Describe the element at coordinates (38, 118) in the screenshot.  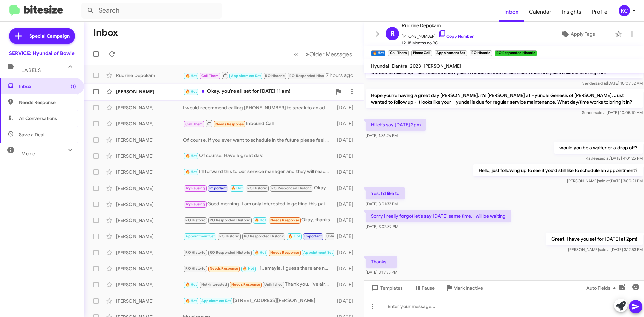
I see `span: All Conversations` at that location.